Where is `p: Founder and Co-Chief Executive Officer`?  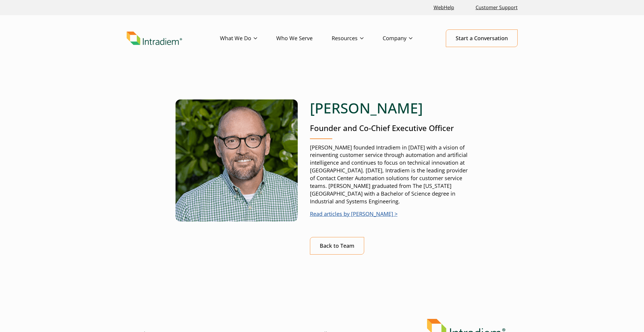
p: Founder and Co-Chief Executive Officer is located at coordinates (389, 128).